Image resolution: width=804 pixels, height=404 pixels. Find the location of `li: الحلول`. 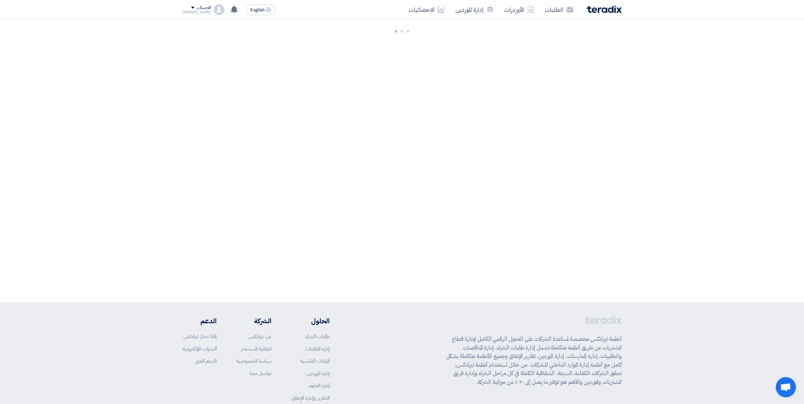

li: الحلول is located at coordinates (310, 321).